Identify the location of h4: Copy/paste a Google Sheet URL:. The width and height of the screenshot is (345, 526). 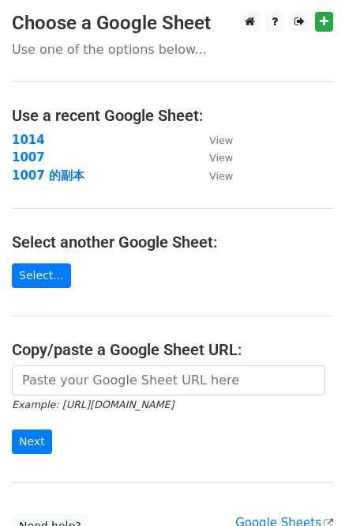
(172, 349).